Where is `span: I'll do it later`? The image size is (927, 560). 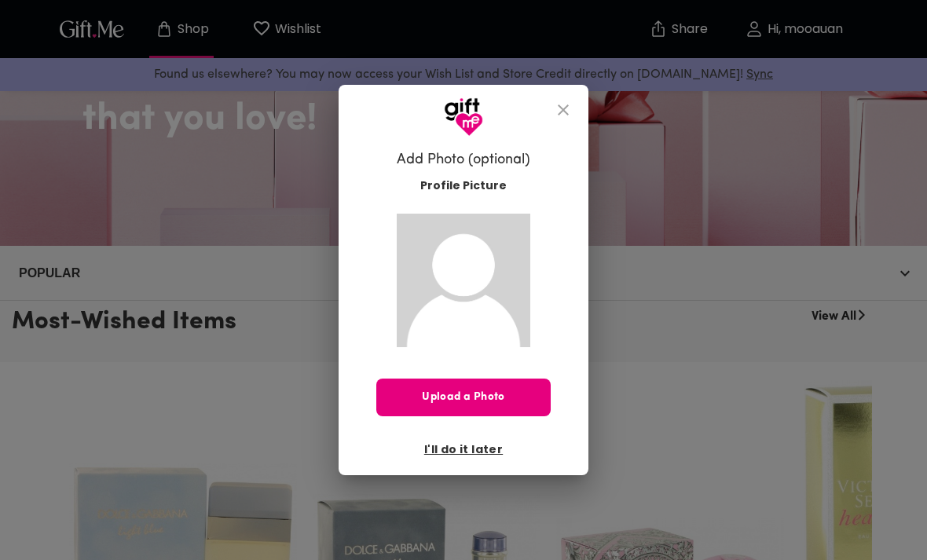 span: I'll do it later is located at coordinates (463, 449).